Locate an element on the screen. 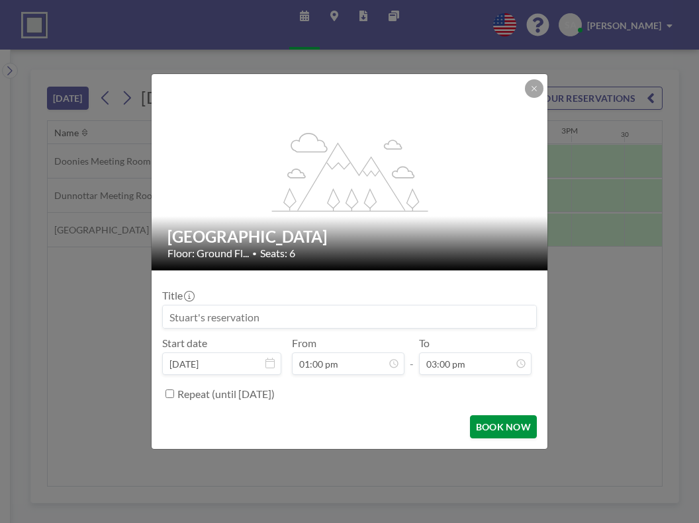  button: BOOK NOW is located at coordinates (503, 427).